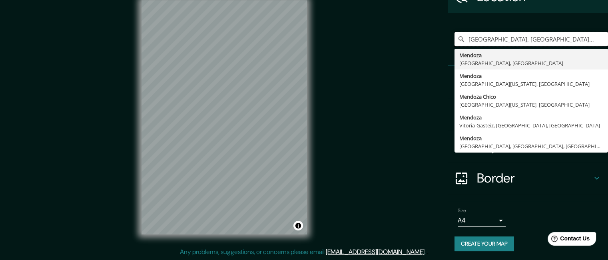  Describe the element at coordinates (528, 114) in the screenshot. I see `div: Style` at that location.